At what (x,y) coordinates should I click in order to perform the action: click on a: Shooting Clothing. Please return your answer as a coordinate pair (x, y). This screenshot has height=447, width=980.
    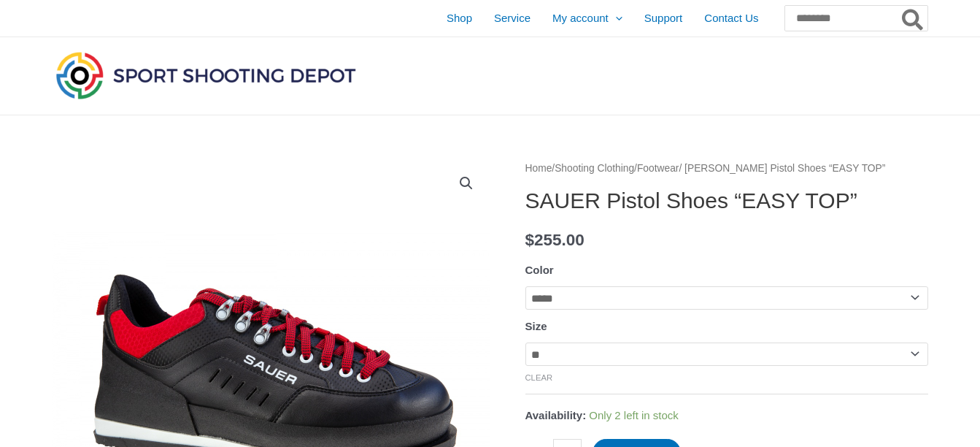
    Looking at the image, I should click on (594, 168).